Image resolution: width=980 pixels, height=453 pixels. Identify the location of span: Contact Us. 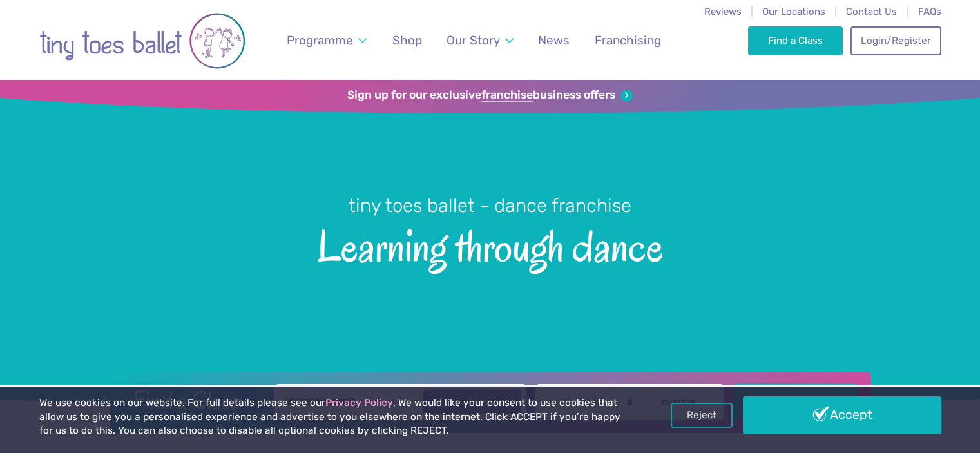
(871, 11).